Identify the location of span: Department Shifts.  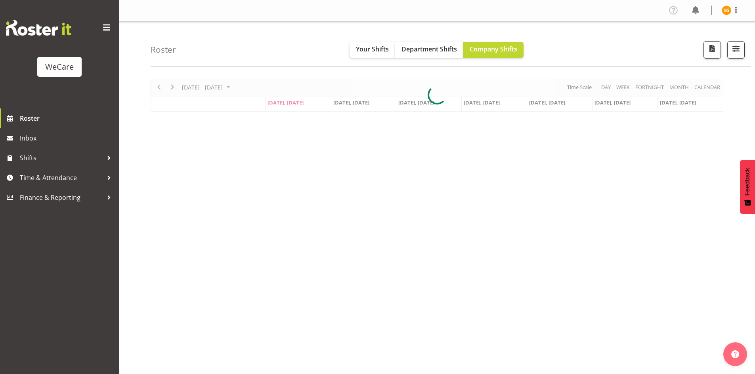
(429, 49).